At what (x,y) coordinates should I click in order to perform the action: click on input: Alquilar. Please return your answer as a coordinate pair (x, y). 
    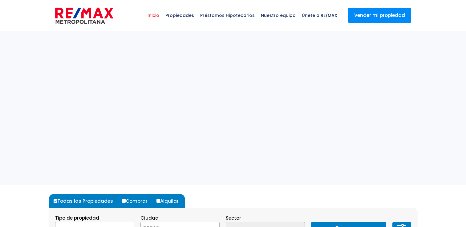
    Looking at the image, I should click on (158, 201).